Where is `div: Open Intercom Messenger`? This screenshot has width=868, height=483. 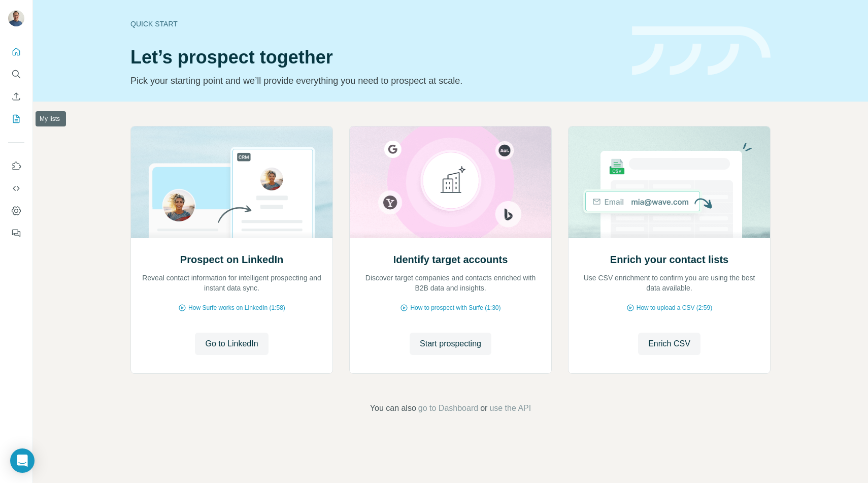 div: Open Intercom Messenger is located at coordinates (22, 461).